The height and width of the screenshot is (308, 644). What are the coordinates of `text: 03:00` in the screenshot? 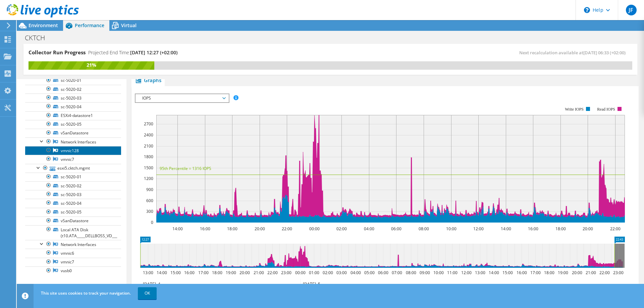 It's located at (342, 273).